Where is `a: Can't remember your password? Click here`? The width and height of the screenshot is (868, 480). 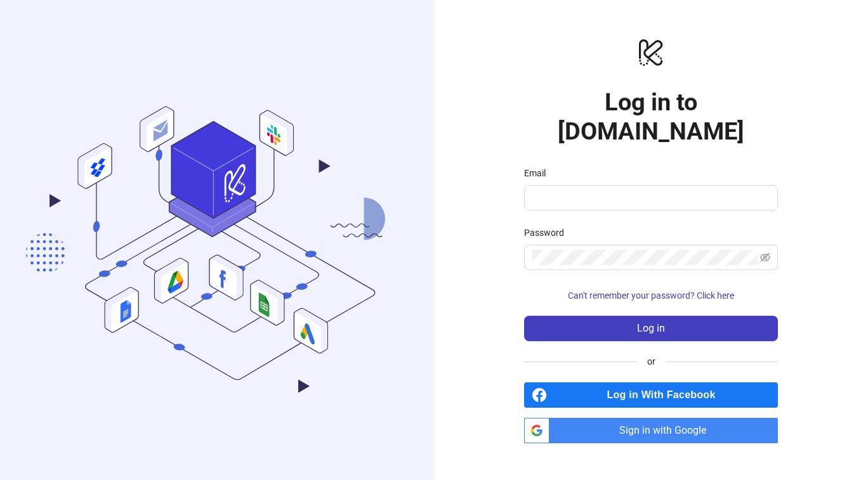 a: Can't remember your password? Click here is located at coordinates (651, 295).